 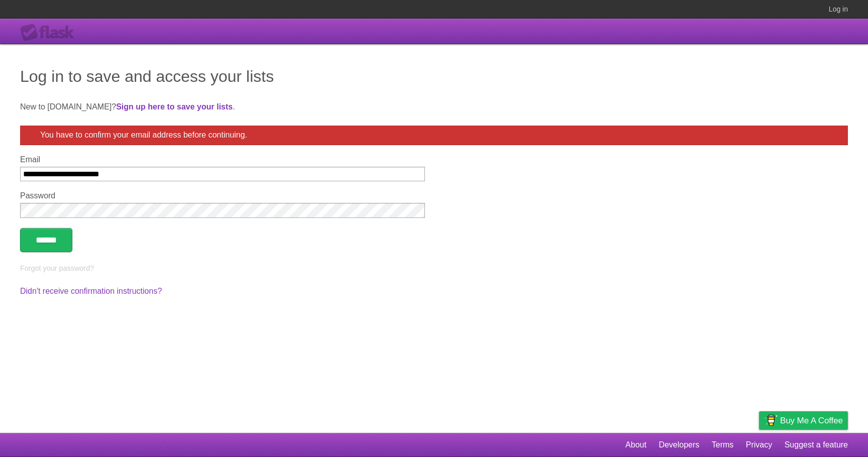 What do you see at coordinates (57, 269) in the screenshot?
I see `a: Forgot your password?` at bounding box center [57, 269].